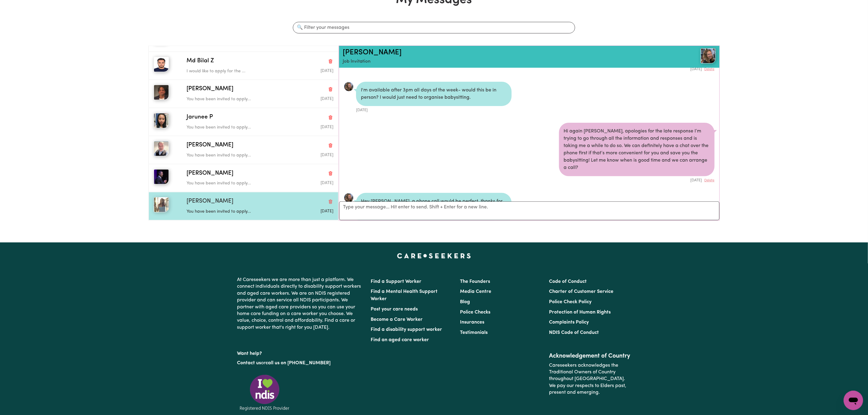 This screenshot has height=415, width=868. Describe the element at coordinates (394, 309) in the screenshot. I see `a: Post your care needs` at that location.